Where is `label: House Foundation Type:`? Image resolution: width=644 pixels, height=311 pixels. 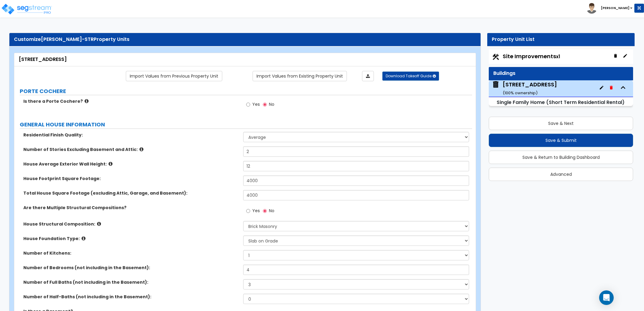
label: House Foundation Type: is located at coordinates (131, 238).